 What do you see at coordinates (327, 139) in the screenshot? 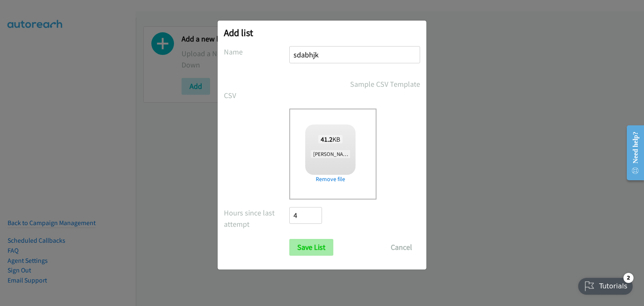
I see `strong: 41.2` at bounding box center [327, 139].